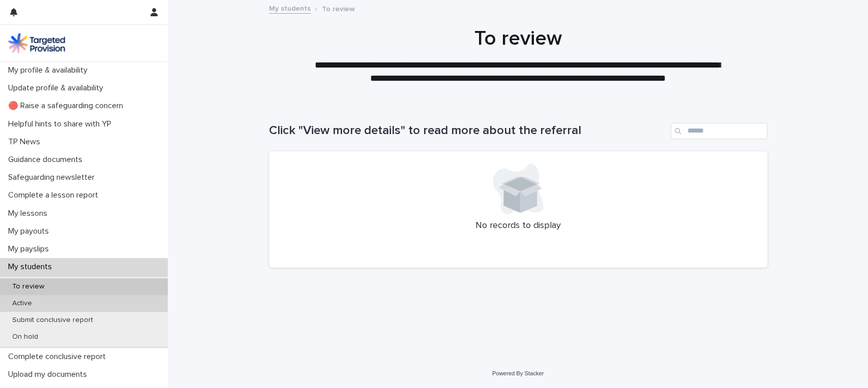 This screenshot has width=868, height=388. Describe the element at coordinates (68, 105) in the screenshot. I see `p: 🔴 Raise a safeguarding concern` at that location.